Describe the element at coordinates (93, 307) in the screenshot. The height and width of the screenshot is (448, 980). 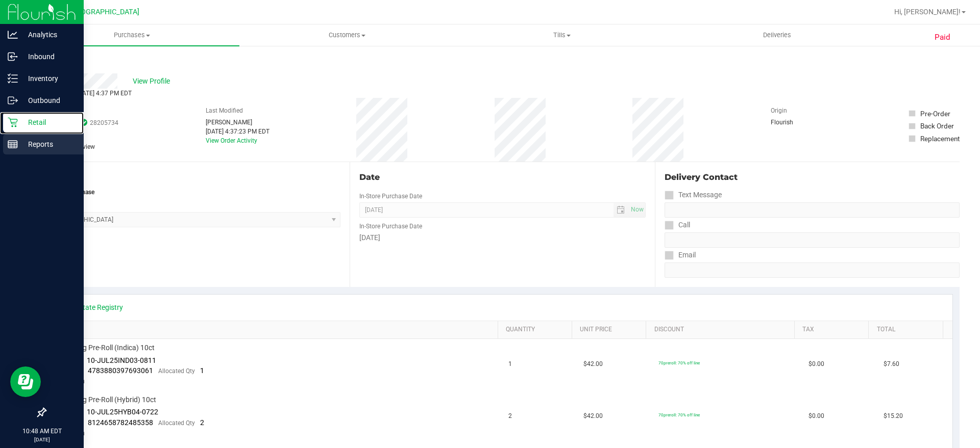
I see `a: View State Registry` at that location.